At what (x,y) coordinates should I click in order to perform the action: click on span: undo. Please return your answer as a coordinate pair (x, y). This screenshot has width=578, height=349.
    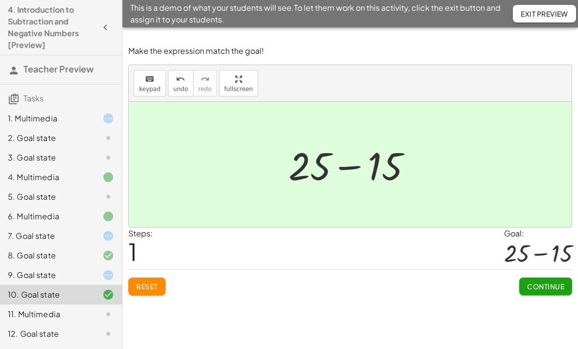
    Looking at the image, I should click on (181, 89).